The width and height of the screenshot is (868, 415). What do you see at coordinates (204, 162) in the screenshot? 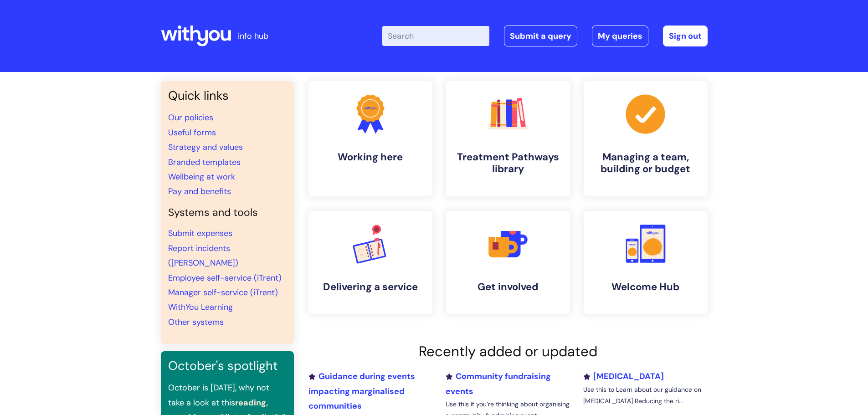
I see `a: Branded templates` at bounding box center [204, 162].